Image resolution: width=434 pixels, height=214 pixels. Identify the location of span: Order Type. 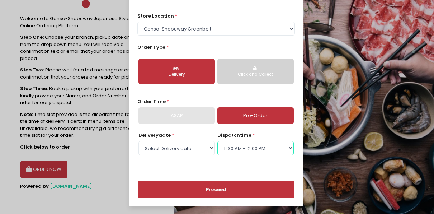
(151, 47).